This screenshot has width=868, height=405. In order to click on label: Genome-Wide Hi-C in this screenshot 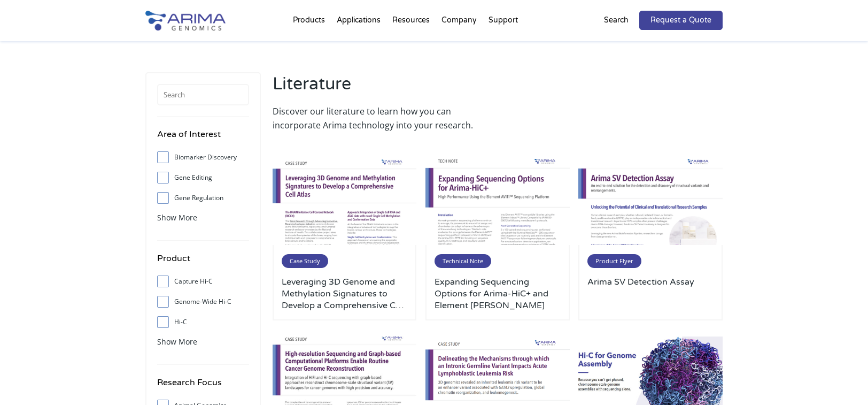, I will do `click(203, 302)`.